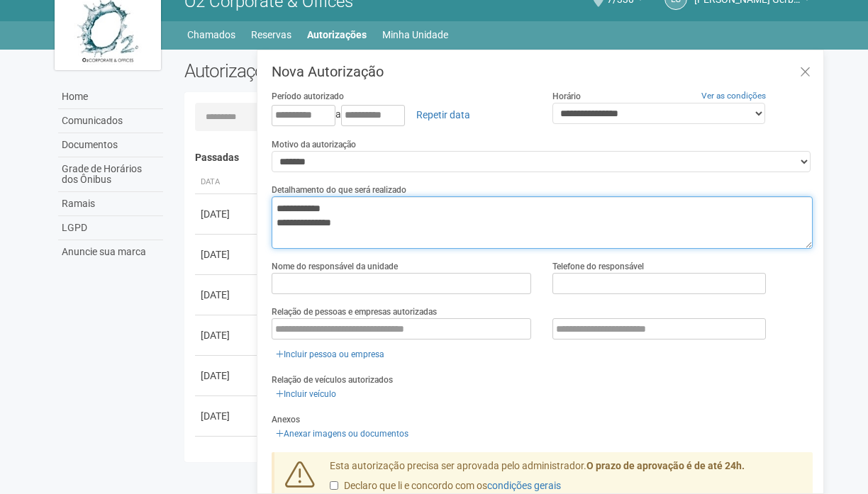 The image size is (868, 494). Describe the element at coordinates (330, 355) in the screenshot. I see `a: Incluir pessoa ou empresa` at that location.